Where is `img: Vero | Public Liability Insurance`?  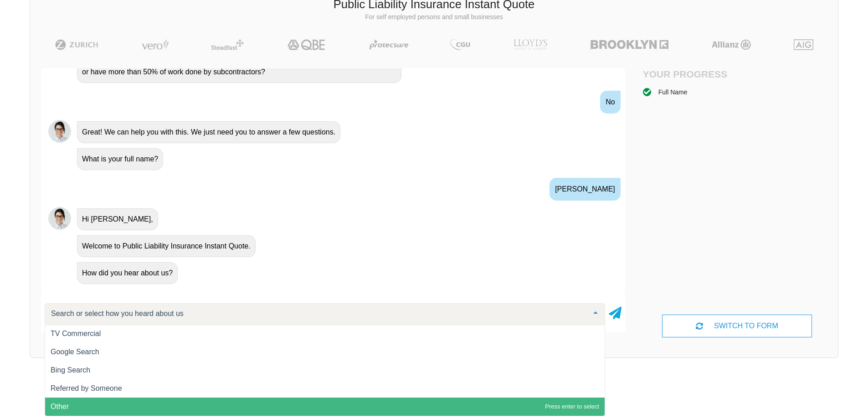
img: Vero | Public Liability Insurance is located at coordinates (155, 45).